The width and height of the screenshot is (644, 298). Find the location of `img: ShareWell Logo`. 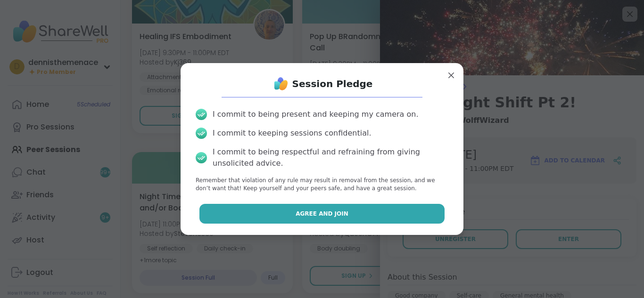

img: ShareWell Logo is located at coordinates (281, 84).